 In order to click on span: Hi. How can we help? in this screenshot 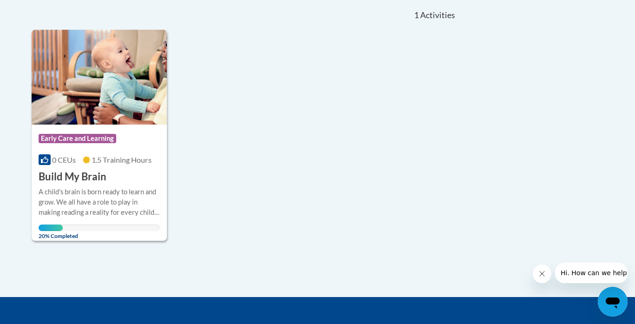, I will do `click(40, 10)`.